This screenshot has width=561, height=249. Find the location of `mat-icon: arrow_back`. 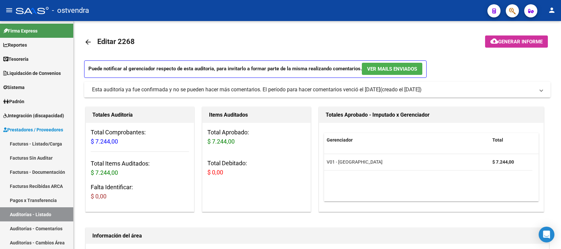

mat-icon: arrow_back is located at coordinates (88, 42).